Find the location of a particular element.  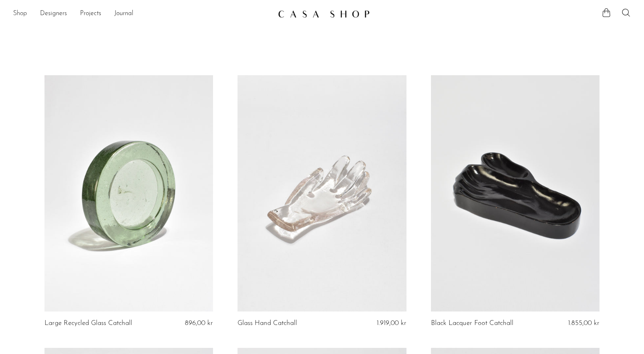

a: Glass Hand Catchall is located at coordinates (267, 323).